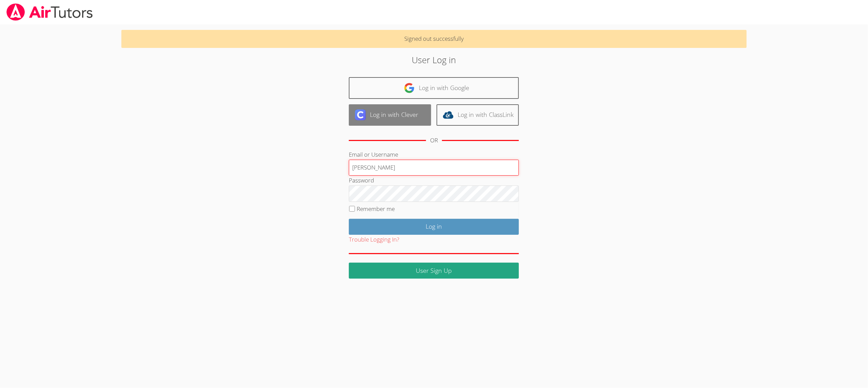 The image size is (868, 388). I want to click on label: Password, so click(362, 180).